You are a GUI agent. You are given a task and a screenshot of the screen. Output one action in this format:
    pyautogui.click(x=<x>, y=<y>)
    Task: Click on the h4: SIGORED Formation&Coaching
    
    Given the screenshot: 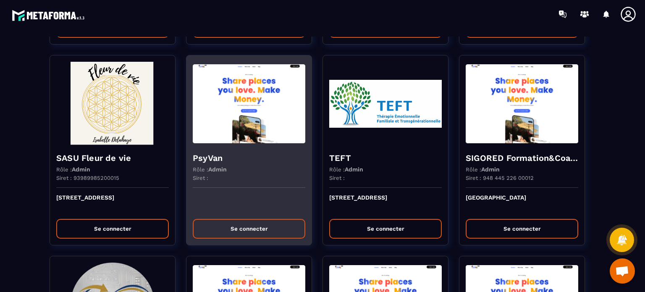 What is the action you would take?
    pyautogui.click(x=522, y=158)
    